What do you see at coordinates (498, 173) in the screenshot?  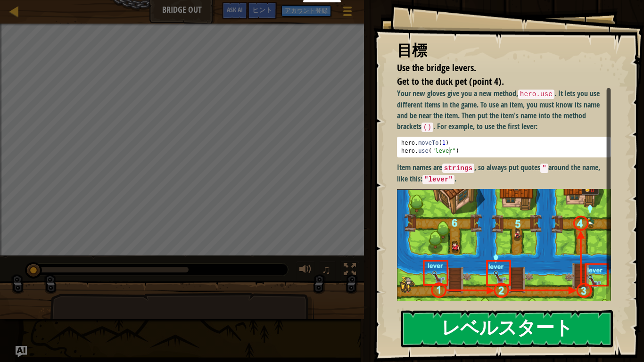 I see `strong: Item names are , so always put quotes around the name, like this: .` at bounding box center [498, 173].